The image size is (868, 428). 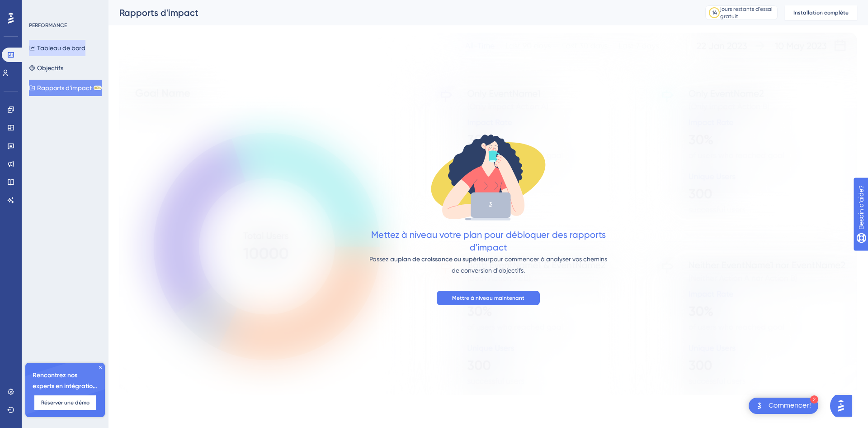 What do you see at coordinates (530, 265) in the screenshot?
I see `font: pour commencer à analyser vos chemins de conversion d'objectifs.` at bounding box center [530, 265].